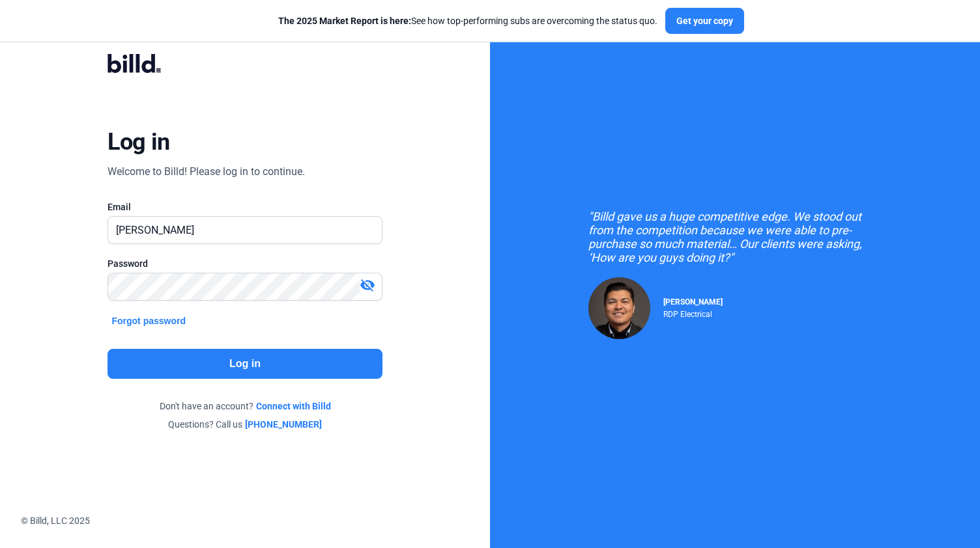 This screenshot has height=548, width=980. What do you see at coordinates (206, 172) in the screenshot?
I see `div: Welcome to Billd! Please log in to continue.` at bounding box center [206, 172].